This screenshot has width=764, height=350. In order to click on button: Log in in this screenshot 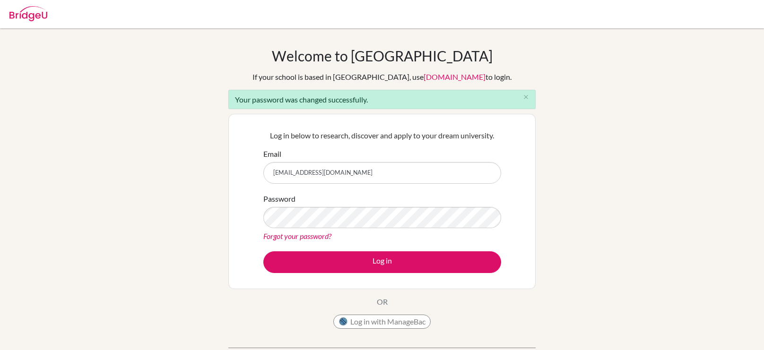, I will do `click(382, 262)`.